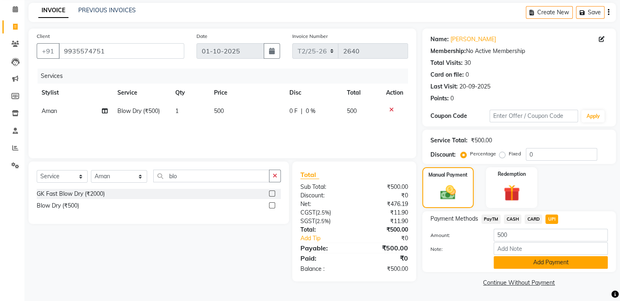  What do you see at coordinates (308, 221) in the screenshot?
I see `span: SGST` at bounding box center [308, 221].